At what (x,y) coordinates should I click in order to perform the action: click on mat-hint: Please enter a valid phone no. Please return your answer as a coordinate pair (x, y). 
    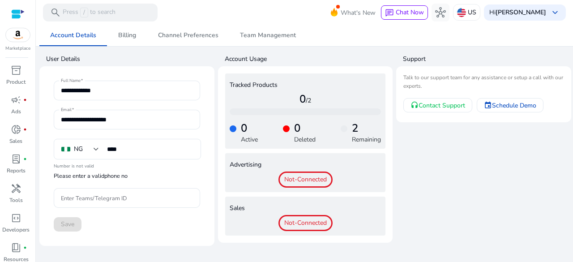
    Looking at the image, I should click on (90, 176).